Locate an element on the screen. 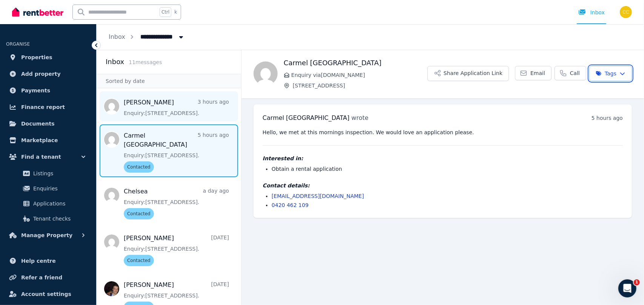  span: Payments is located at coordinates (36, 90).